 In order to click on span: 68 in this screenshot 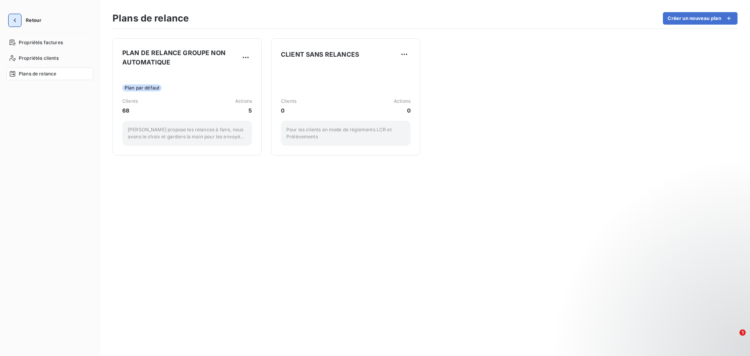, I will do `click(130, 110)`.